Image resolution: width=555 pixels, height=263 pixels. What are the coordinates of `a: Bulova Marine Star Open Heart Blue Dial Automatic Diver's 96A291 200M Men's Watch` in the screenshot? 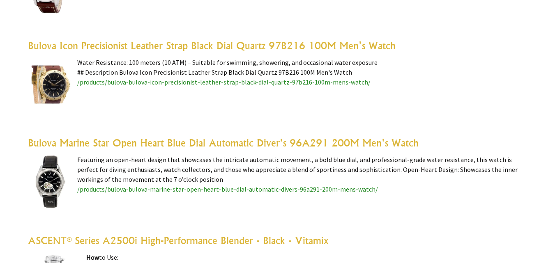 It's located at (223, 143).